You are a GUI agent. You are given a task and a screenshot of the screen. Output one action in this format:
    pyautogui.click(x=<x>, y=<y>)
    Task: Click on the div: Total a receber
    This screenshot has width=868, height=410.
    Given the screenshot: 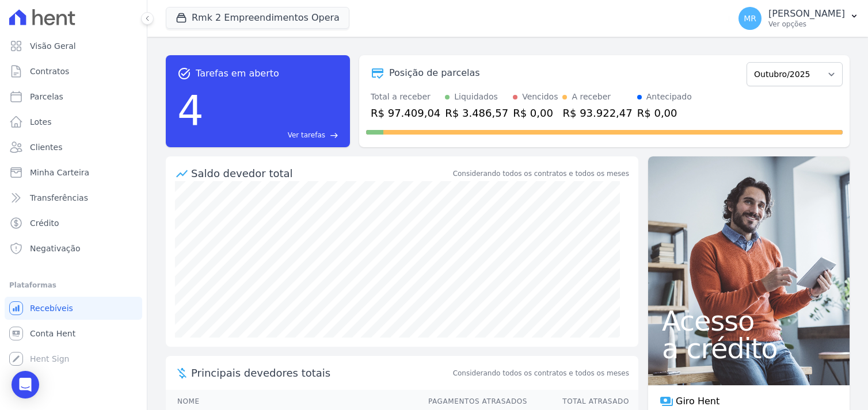 What is the action you would take?
    pyautogui.click(x=405, y=96)
    